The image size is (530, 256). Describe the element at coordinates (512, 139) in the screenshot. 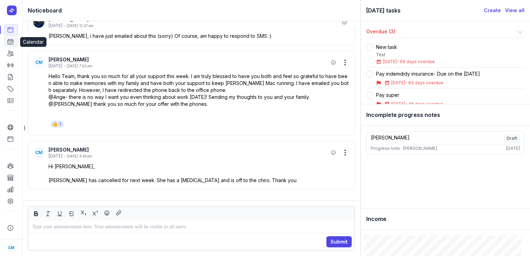

I see `span: Draft` at that location.